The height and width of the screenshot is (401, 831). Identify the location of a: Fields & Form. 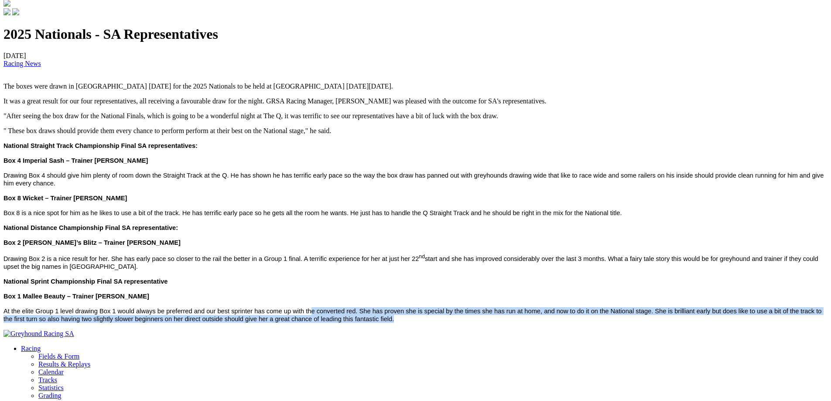
(59, 356).